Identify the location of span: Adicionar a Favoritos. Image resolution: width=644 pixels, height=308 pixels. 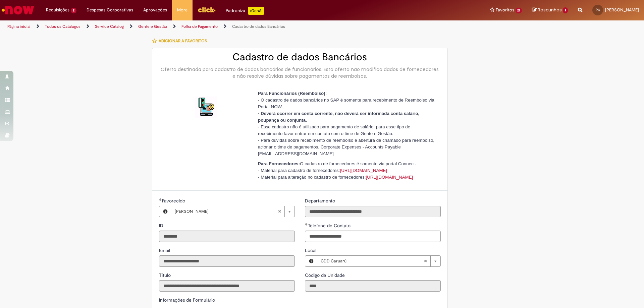
(183, 41).